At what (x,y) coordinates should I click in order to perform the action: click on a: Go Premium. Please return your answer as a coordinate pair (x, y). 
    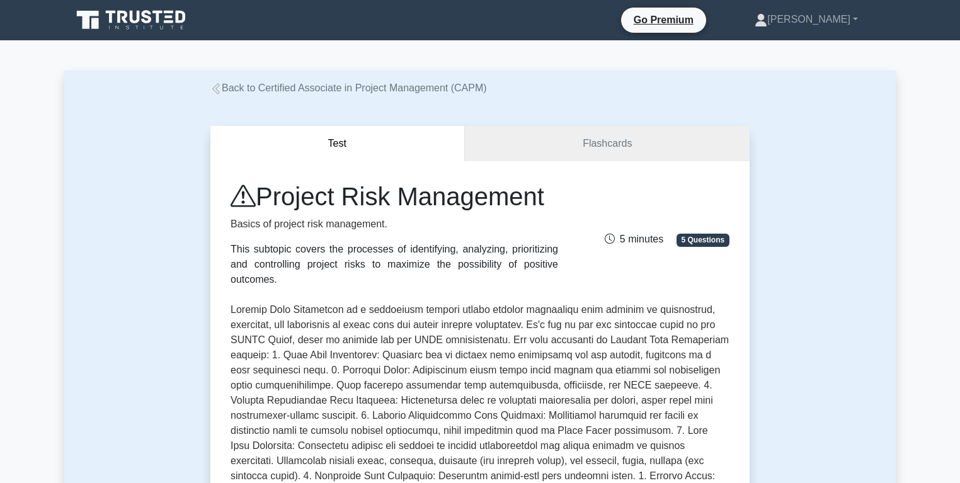
    Looking at the image, I should click on (664, 20).